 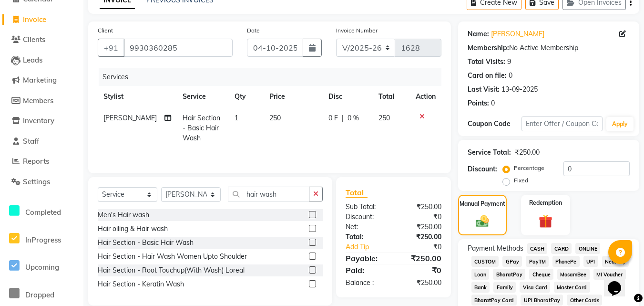 What do you see at coordinates (494, 123) in the screenshot?
I see `div: Coupon Code` at bounding box center [494, 123].